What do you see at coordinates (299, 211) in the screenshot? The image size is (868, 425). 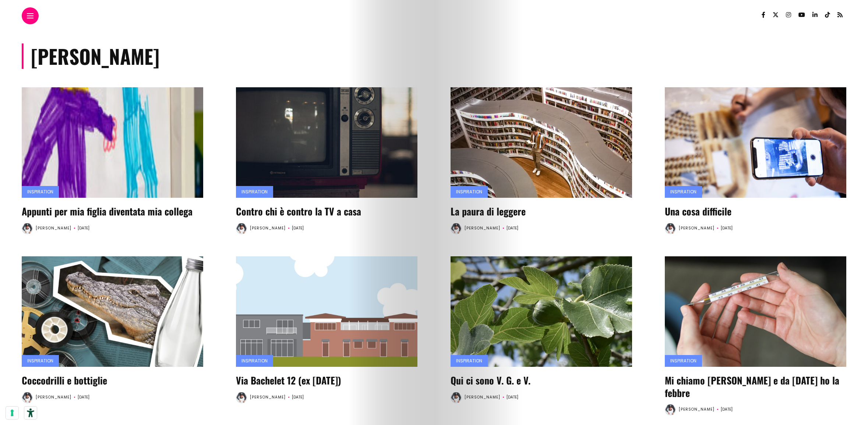 I see `a: Contro chi è contro la TV a casa` at bounding box center [299, 211].